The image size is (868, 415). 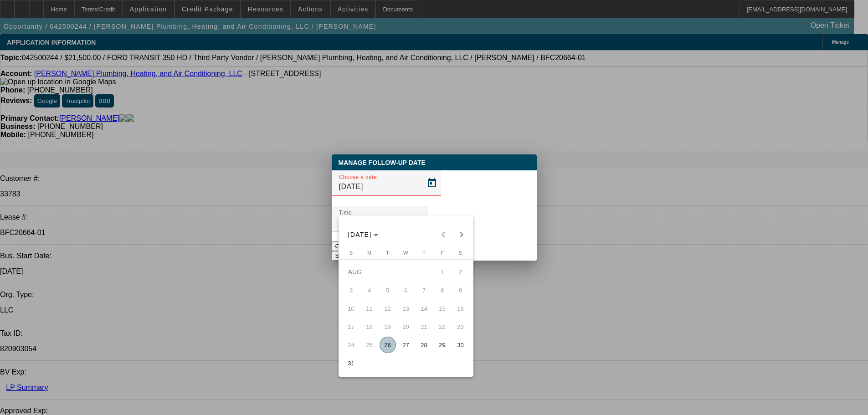 I want to click on span: F, so click(x=442, y=253).